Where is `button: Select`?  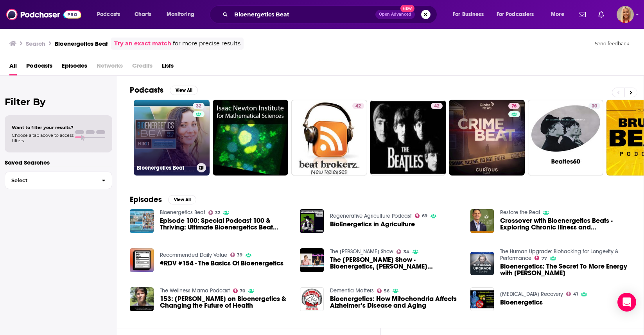
button: Select is located at coordinates (58, 180).